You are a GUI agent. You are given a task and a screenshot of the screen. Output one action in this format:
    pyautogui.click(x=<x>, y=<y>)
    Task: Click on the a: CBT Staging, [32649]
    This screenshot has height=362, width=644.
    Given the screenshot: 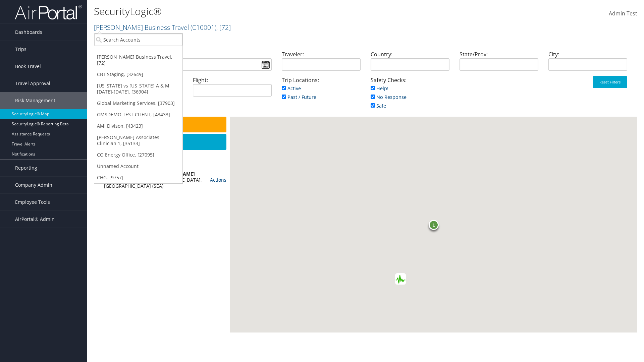 What is the action you would take?
    pyautogui.click(x=138, y=75)
    